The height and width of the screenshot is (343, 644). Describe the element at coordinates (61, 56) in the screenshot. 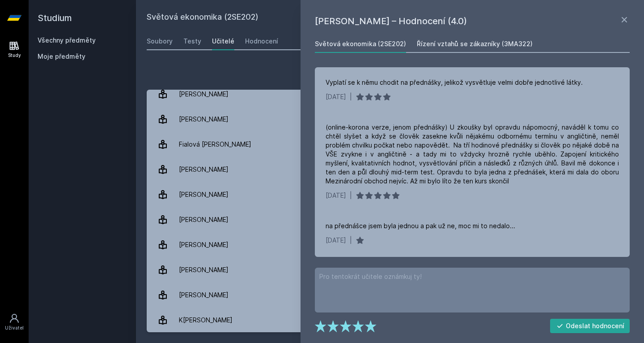

I see `span: Moje předměty` at that location.